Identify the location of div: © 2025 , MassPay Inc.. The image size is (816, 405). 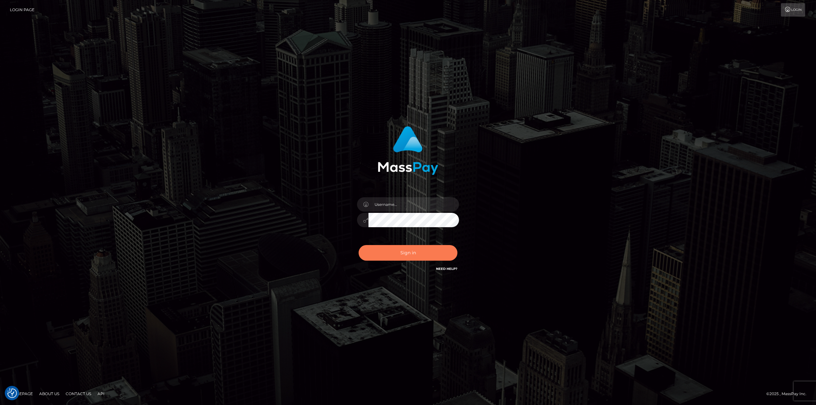
(788, 394).